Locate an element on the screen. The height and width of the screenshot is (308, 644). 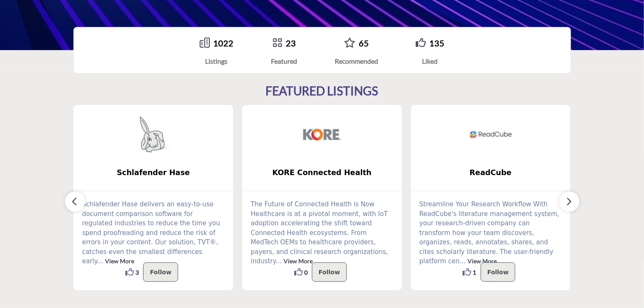
h2: FEATURED LISTINGS is located at coordinates (322, 91).